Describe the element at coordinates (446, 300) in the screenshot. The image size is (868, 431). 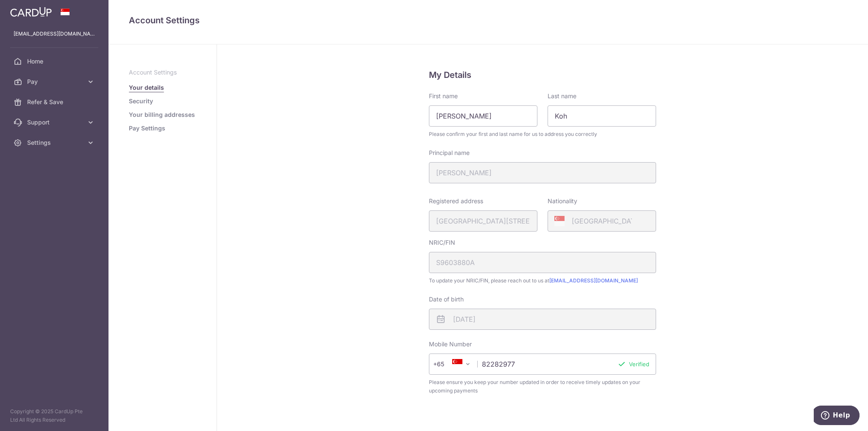
I see `label: Date of birth` at that location.